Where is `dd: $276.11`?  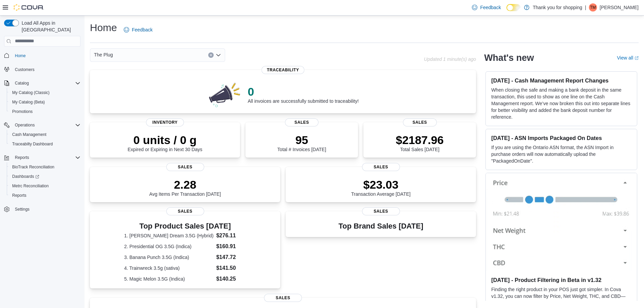
dd: $276.11 is located at coordinates (231, 235).